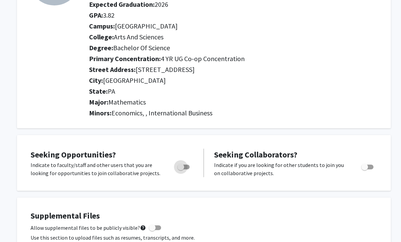 The width and height of the screenshot is (401, 242). I want to click on h2: Expected Graduation:, so click(234, 4).